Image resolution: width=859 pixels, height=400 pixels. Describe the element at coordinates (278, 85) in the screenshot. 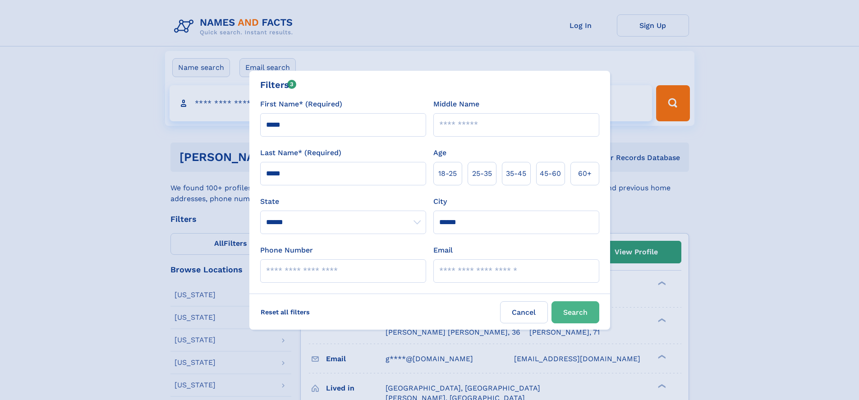

I see `div: Filters` at that location.